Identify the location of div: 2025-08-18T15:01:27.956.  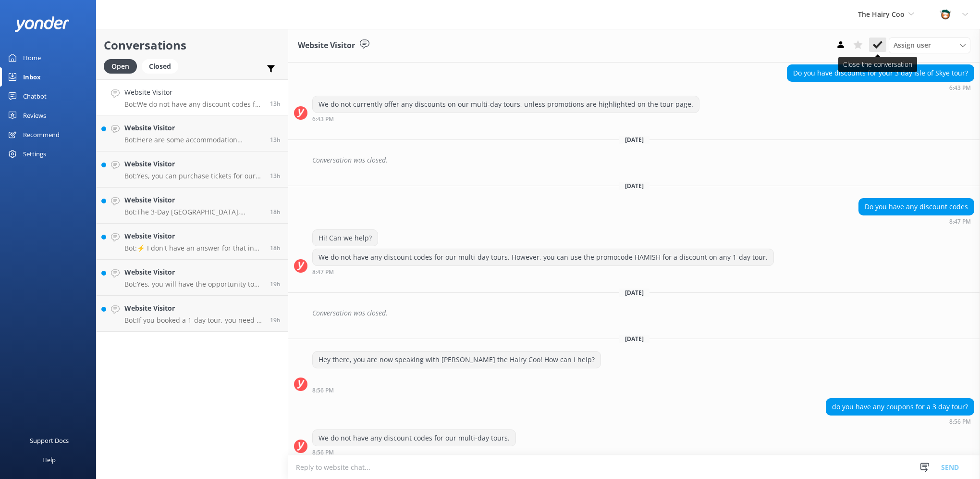
(634, 160).